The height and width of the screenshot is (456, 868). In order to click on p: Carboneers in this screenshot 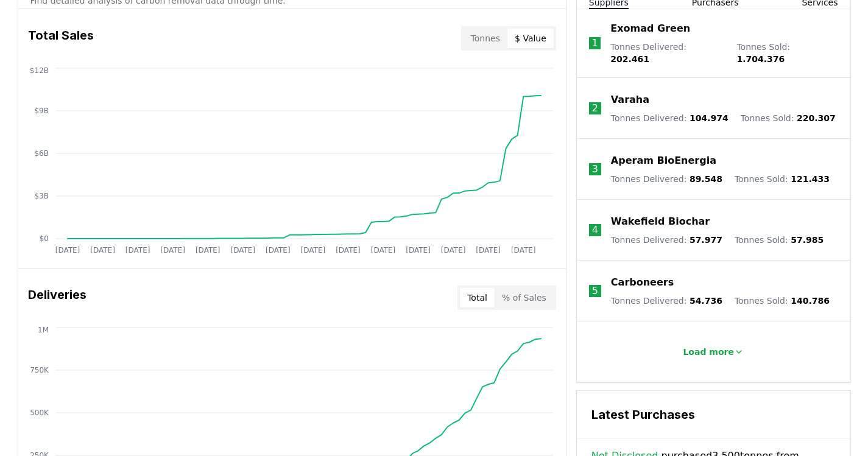, I will do `click(642, 283)`.